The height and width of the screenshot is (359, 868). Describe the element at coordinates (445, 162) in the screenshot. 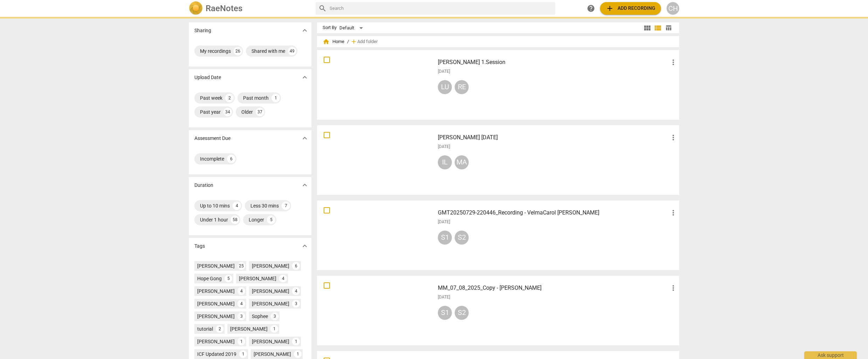

I see `div: IL` at that location.